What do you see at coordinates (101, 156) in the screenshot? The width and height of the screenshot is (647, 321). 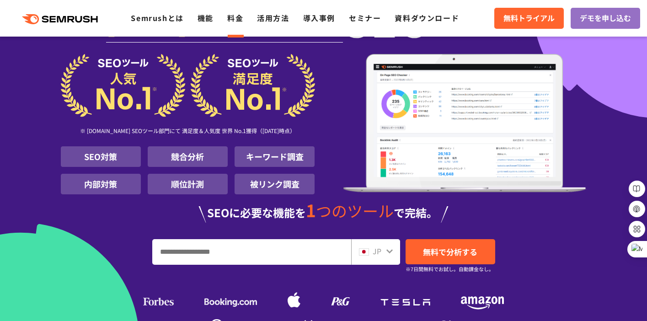 I see `li: SEO対策` at bounding box center [101, 156].